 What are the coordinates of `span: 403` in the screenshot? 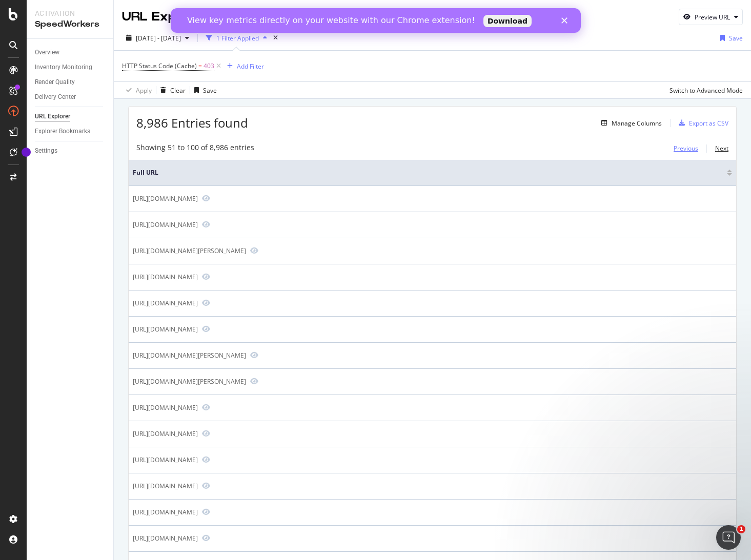 It's located at (209, 66).